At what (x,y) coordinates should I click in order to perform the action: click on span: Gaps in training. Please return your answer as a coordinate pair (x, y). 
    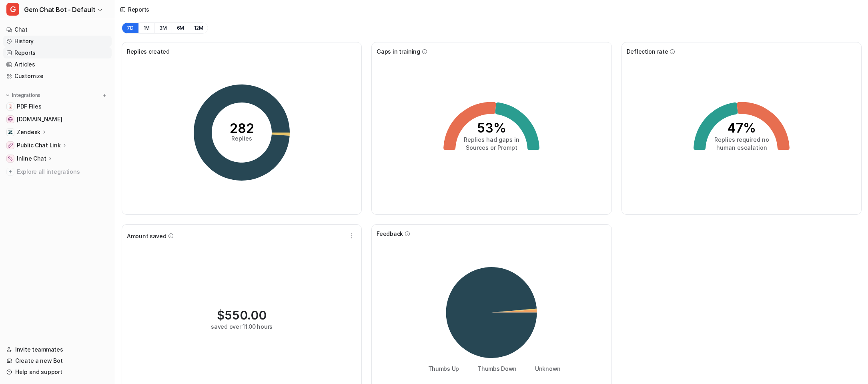
    Looking at the image, I should click on (398, 51).